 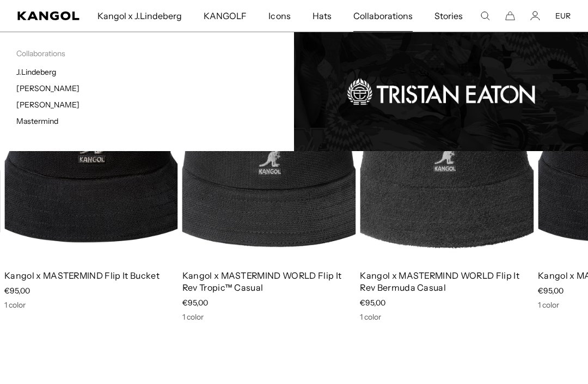 What do you see at coordinates (442, 92) in the screenshot?
I see `img: te_banner01.jpg` at bounding box center [442, 92].